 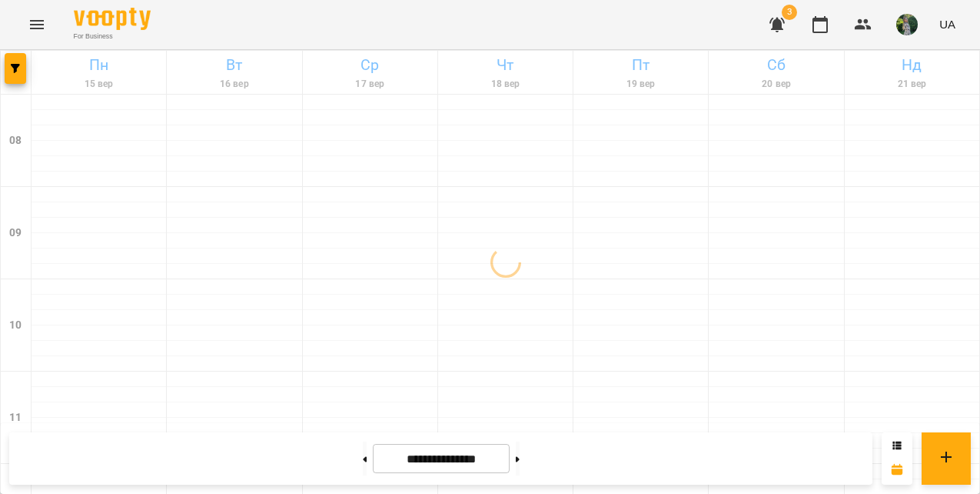 What do you see at coordinates (15, 325) in the screenshot?
I see `h6: 10` at bounding box center [15, 325].